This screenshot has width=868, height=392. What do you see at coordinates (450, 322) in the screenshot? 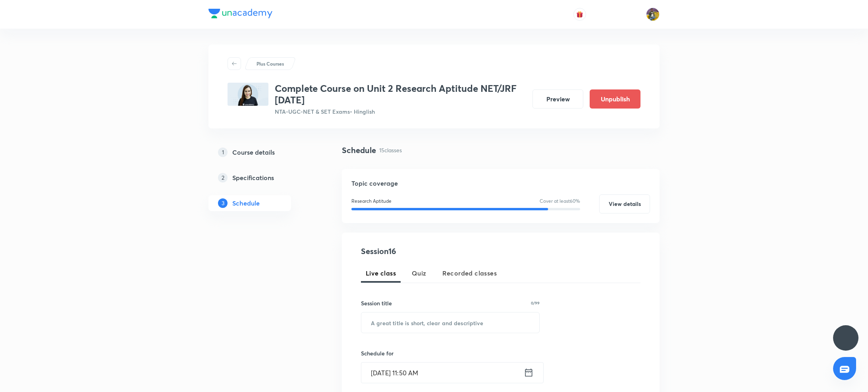
I see `input: A great title is short, clear and descriptive` at bounding box center [450, 322].